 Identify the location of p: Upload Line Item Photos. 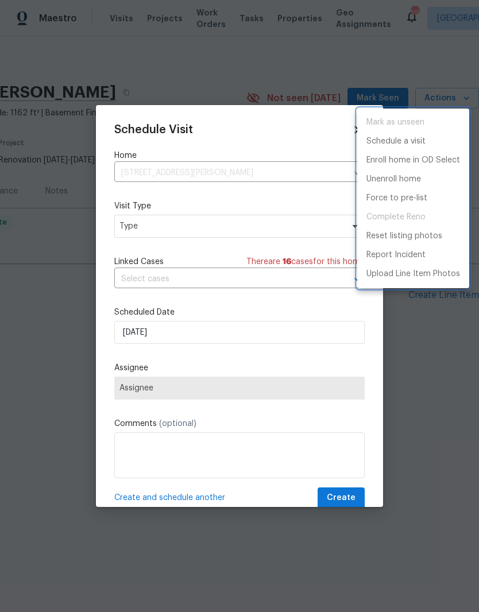
(413, 274).